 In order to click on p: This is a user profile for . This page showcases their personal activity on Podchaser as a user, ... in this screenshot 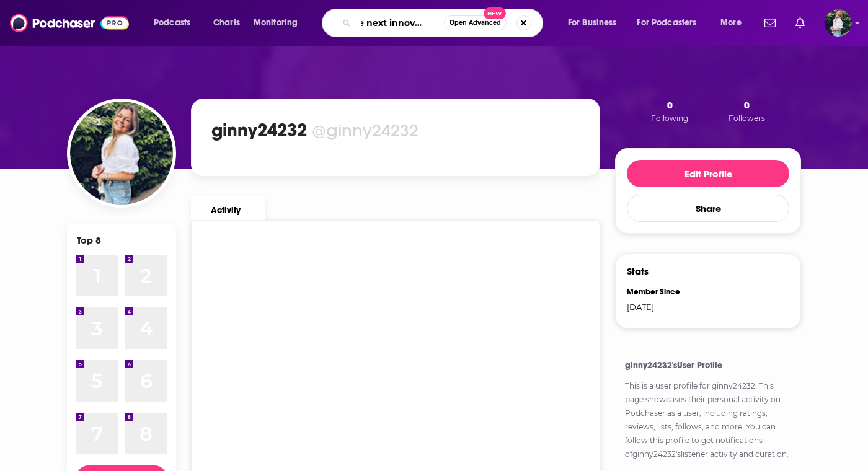, I will do `click(708, 420)`.